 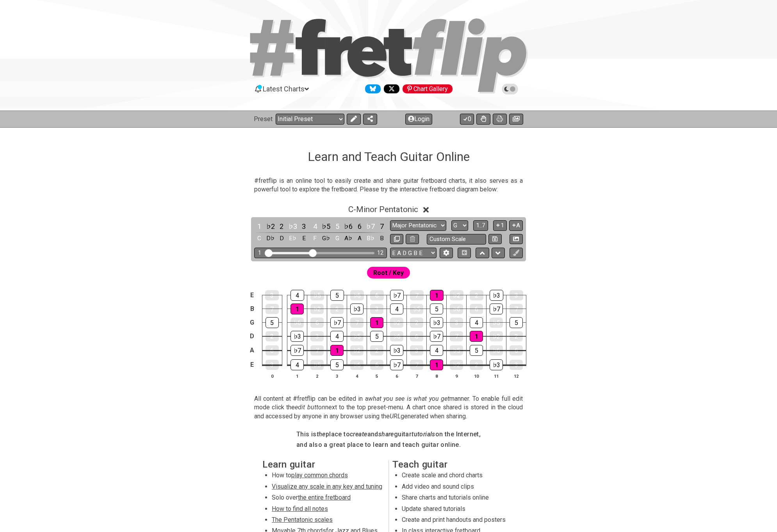 I want to click on li: Update shared tutorials, so click(x=457, y=510).